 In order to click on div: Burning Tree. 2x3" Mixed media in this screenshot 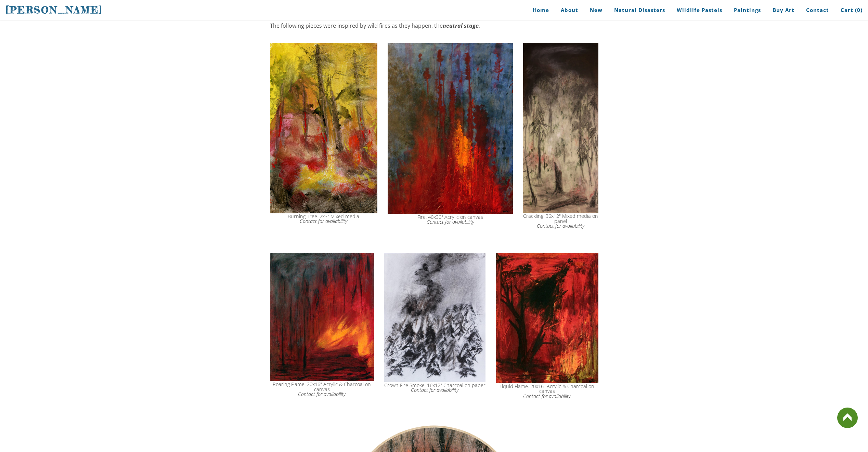, I will do `click(324, 219)`.